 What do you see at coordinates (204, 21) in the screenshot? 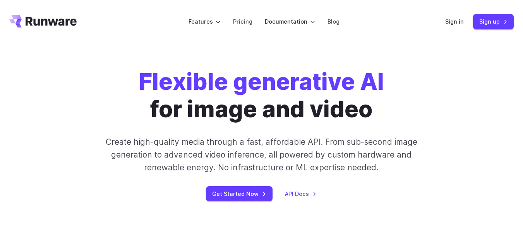
I see `label: Features` at bounding box center [204, 21].